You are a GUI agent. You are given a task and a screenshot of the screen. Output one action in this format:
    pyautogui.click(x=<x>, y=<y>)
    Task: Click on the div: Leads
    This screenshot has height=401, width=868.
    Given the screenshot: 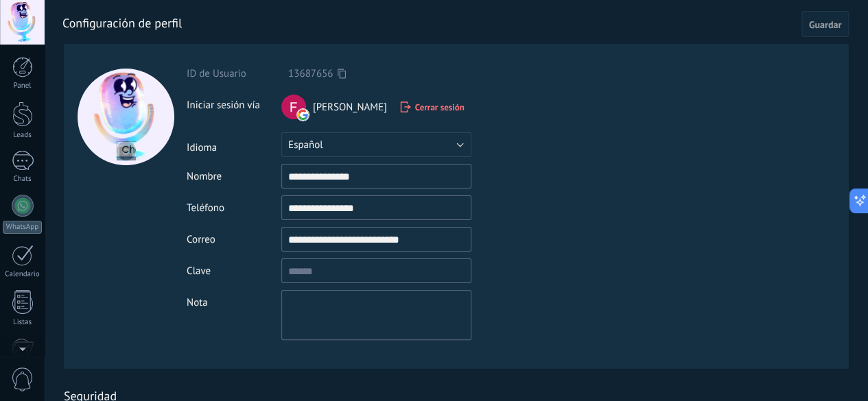 What is the action you would take?
    pyautogui.click(x=23, y=135)
    